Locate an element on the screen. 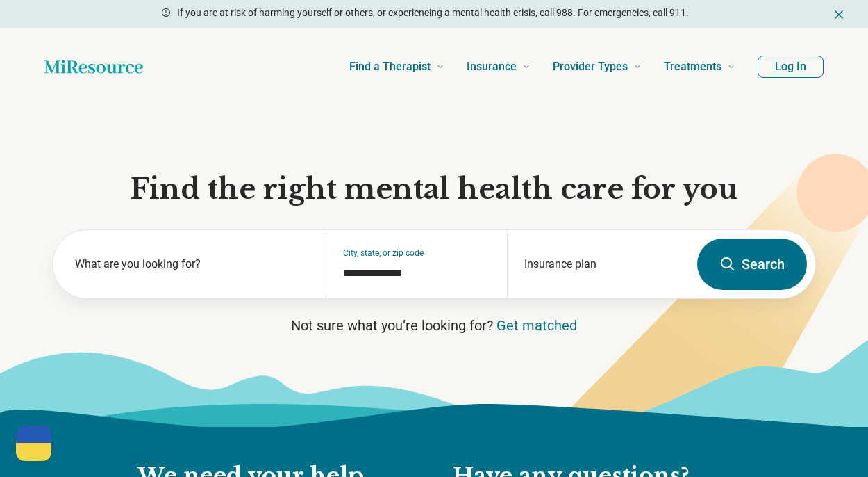  button: Dismiss is located at coordinates (839, 14).